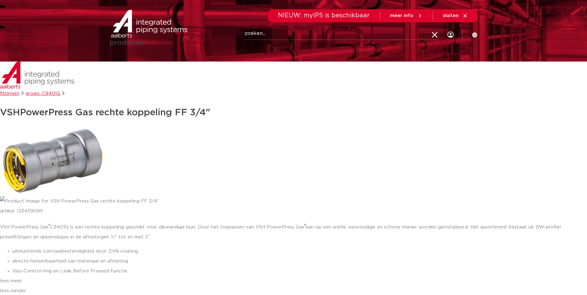 Image resolution: width=587 pixels, height=295 pixels. Describe the element at coordinates (300, 262) in the screenshot. I see `li: directe herkenbaarheid van materiaal en afmeting` at that location.